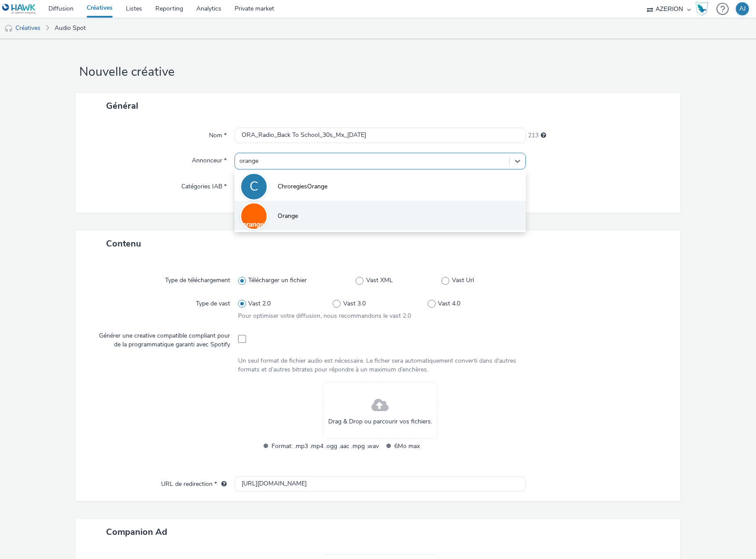 Image resolution: width=756 pixels, height=559 pixels. I want to click on div: AJ, so click(742, 9).